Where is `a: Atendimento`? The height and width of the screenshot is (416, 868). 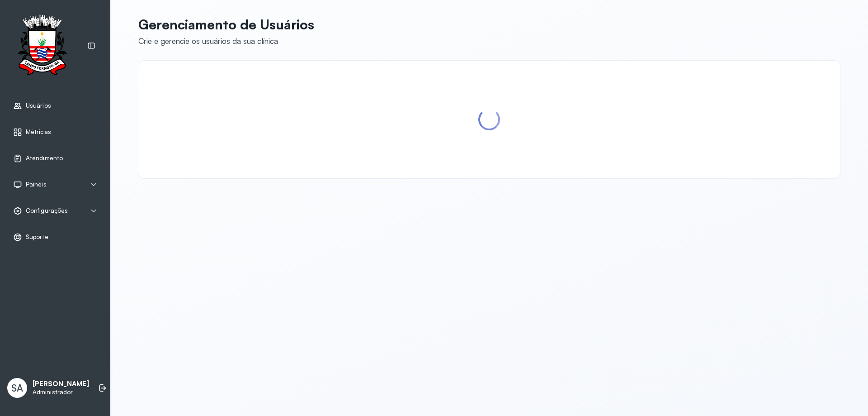 a: Atendimento is located at coordinates (55, 159).